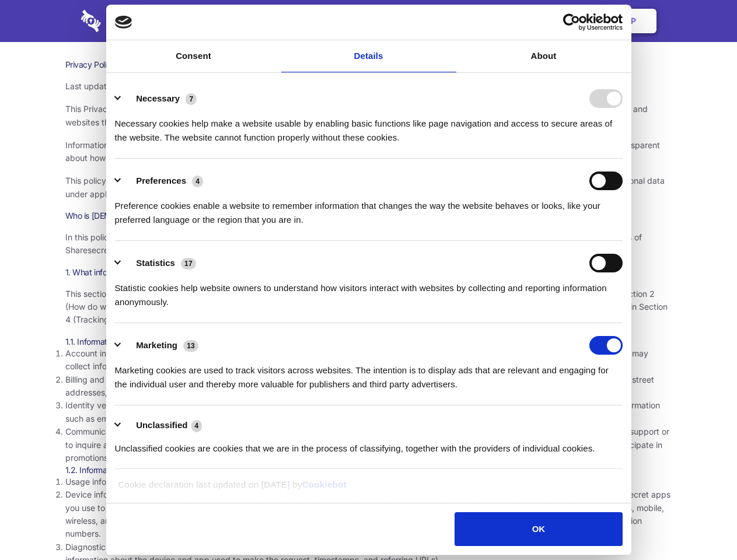 The height and width of the screenshot is (560, 737). Describe the element at coordinates (368, 21) in the screenshot. I see `a: Pricing` at that location.